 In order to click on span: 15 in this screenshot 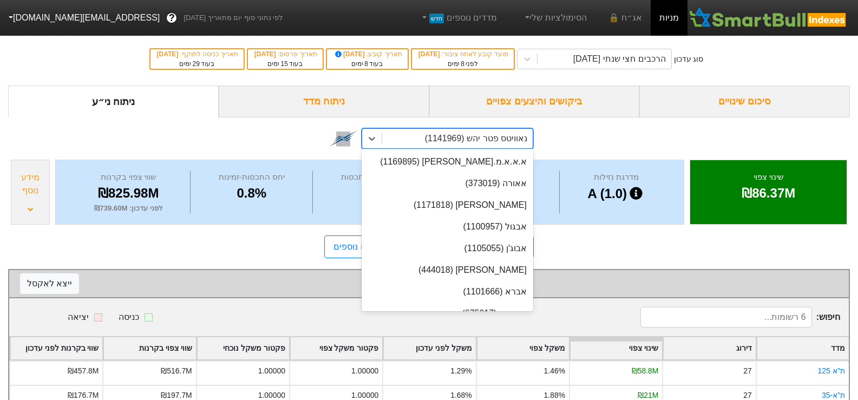, I will do `click(284, 64)`.